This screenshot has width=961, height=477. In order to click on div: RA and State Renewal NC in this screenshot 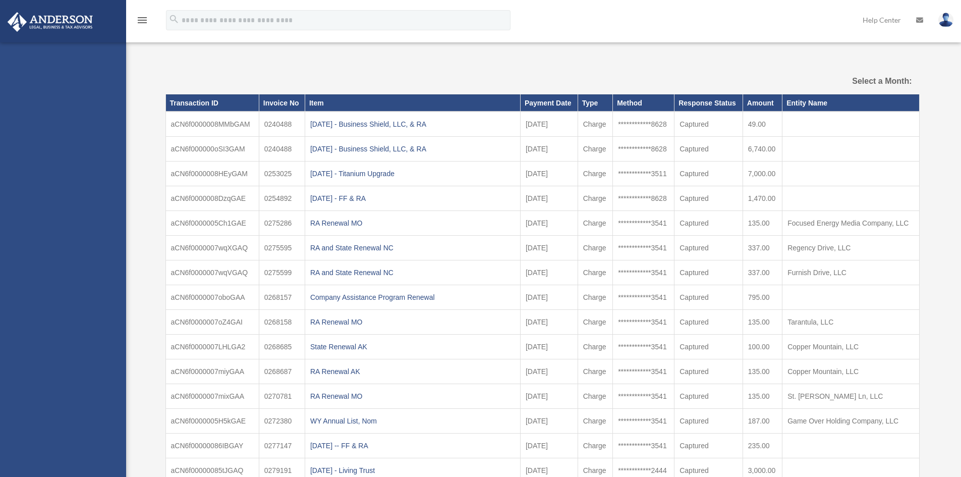, I will do `click(412, 272)`.